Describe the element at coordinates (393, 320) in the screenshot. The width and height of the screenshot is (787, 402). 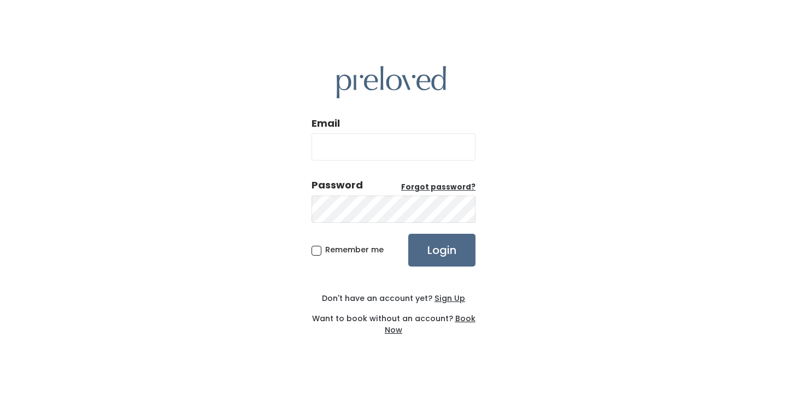
I see `div: Want to book without an account?` at that location.